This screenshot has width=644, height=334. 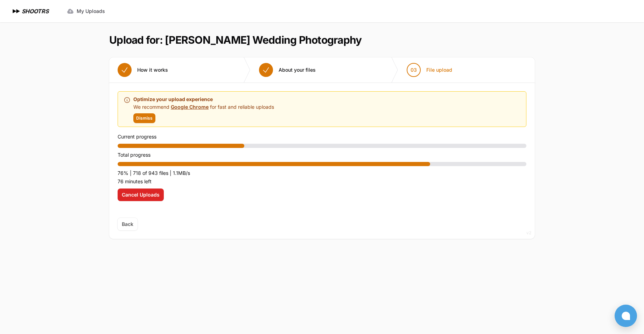 I want to click on span: File upload, so click(x=440, y=70).